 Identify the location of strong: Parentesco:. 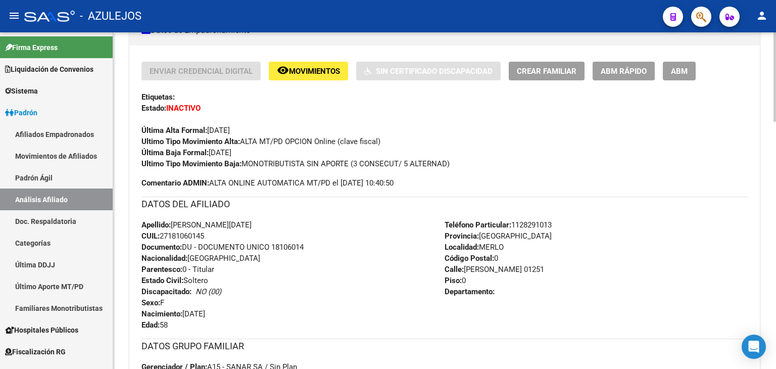
(162, 269).